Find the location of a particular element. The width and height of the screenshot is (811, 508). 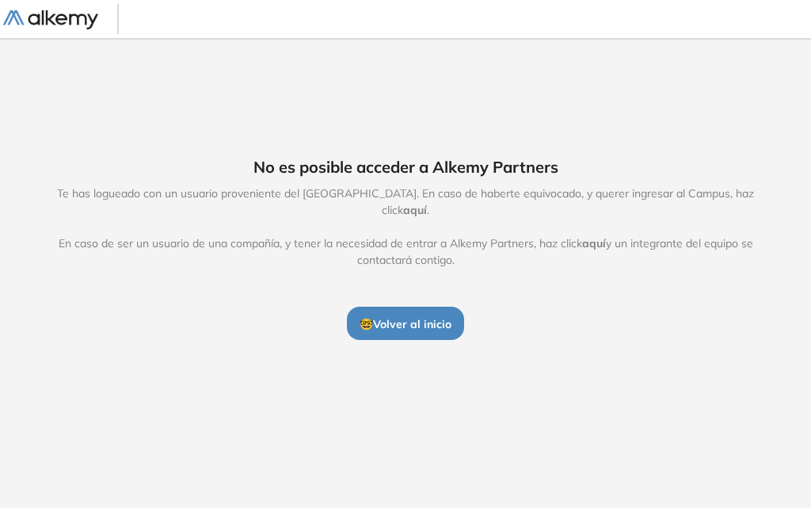

span: No es posible acceder a Alkemy Partners is located at coordinates (405, 167).